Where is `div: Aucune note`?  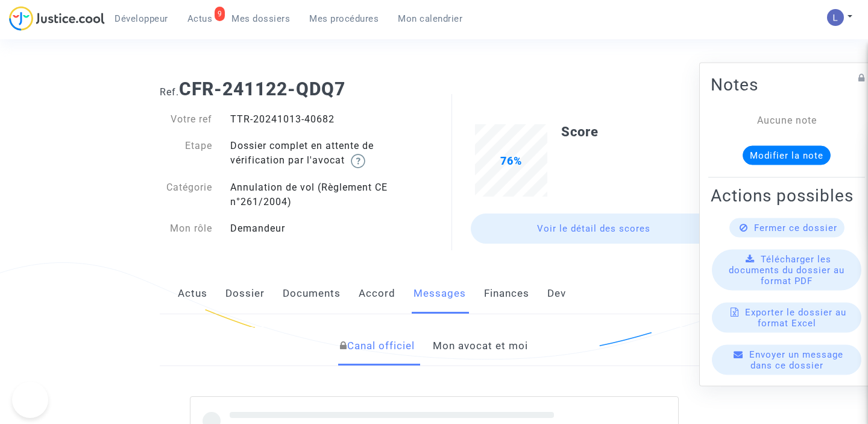
div: Aucune note is located at coordinates (787, 120).